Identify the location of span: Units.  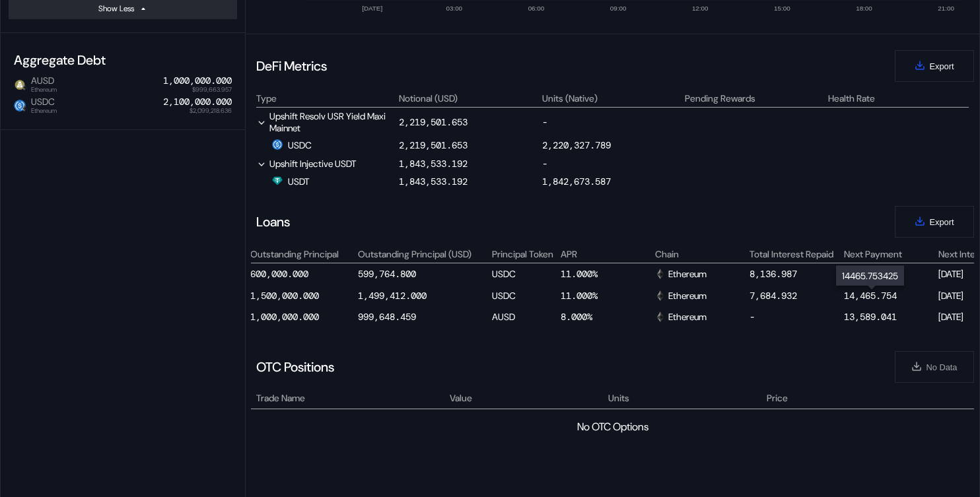
(618, 398).